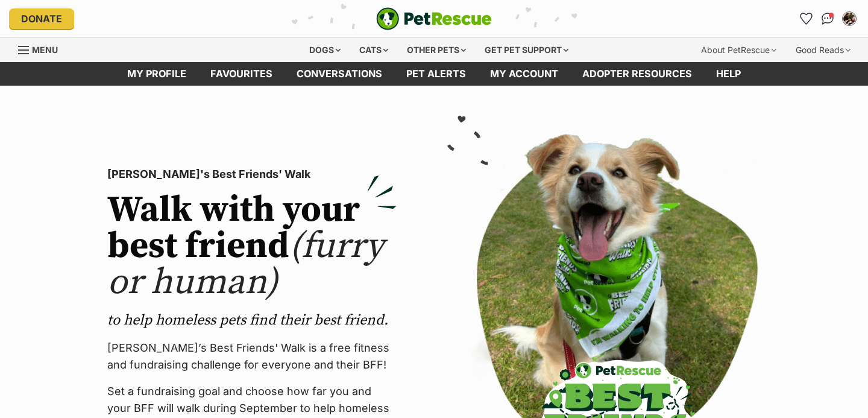  What do you see at coordinates (436, 74) in the screenshot?
I see `a: Pet alerts` at bounding box center [436, 74].